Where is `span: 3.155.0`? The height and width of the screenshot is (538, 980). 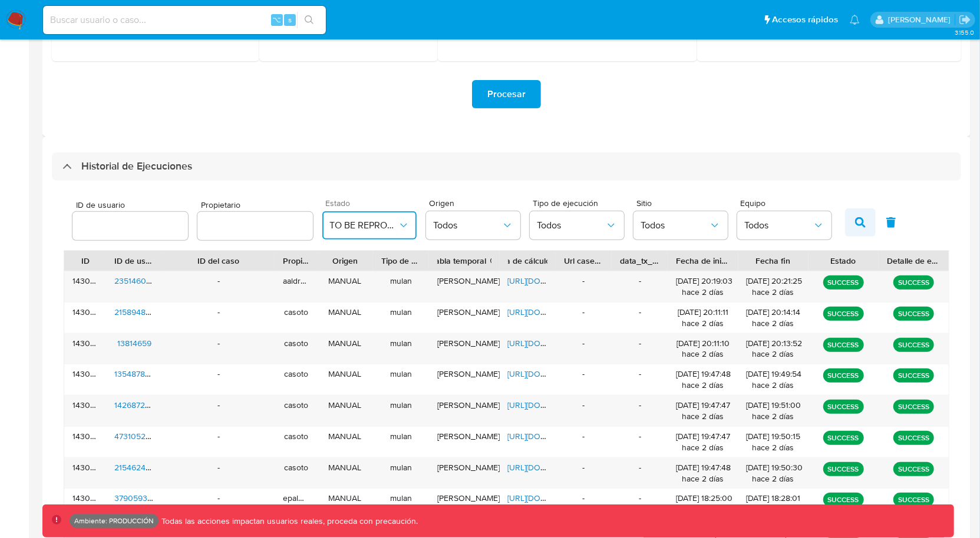 span: 3.155.0 is located at coordinates (964, 33).